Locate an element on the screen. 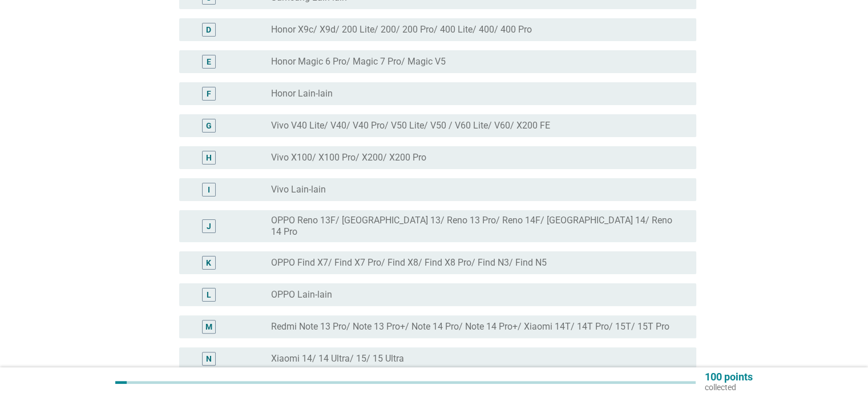 This screenshot has width=868, height=397. div: F is located at coordinates (209, 94).